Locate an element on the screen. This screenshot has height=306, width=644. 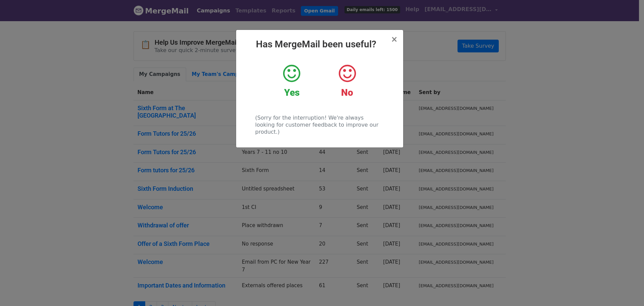
a: No is located at coordinates (347, 81).